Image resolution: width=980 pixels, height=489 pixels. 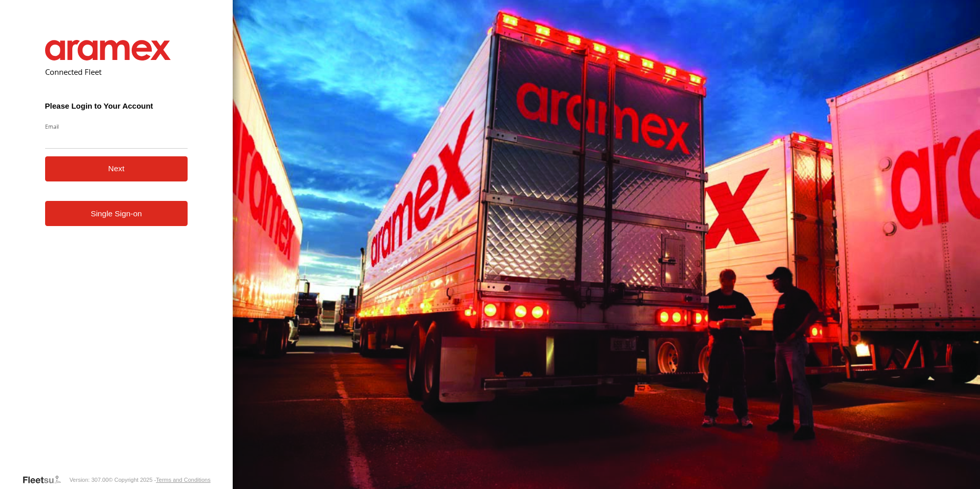 What do you see at coordinates (116, 213) in the screenshot?
I see `a: Single Sign-on` at bounding box center [116, 213].